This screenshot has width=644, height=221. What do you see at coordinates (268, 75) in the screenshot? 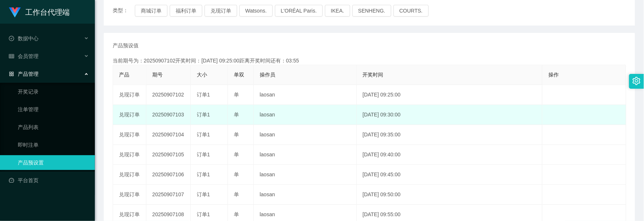
I see `span: 操作员` at bounding box center [268, 75].